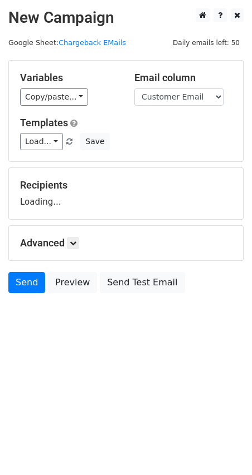 The height and width of the screenshot is (475, 252). Describe the element at coordinates (206, 42) in the screenshot. I see `a: Daily emails left: 50` at that location.